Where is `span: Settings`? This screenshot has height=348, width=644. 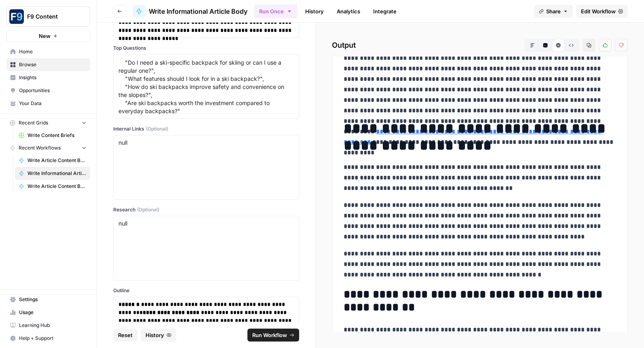 span: Settings is located at coordinates (53, 299).